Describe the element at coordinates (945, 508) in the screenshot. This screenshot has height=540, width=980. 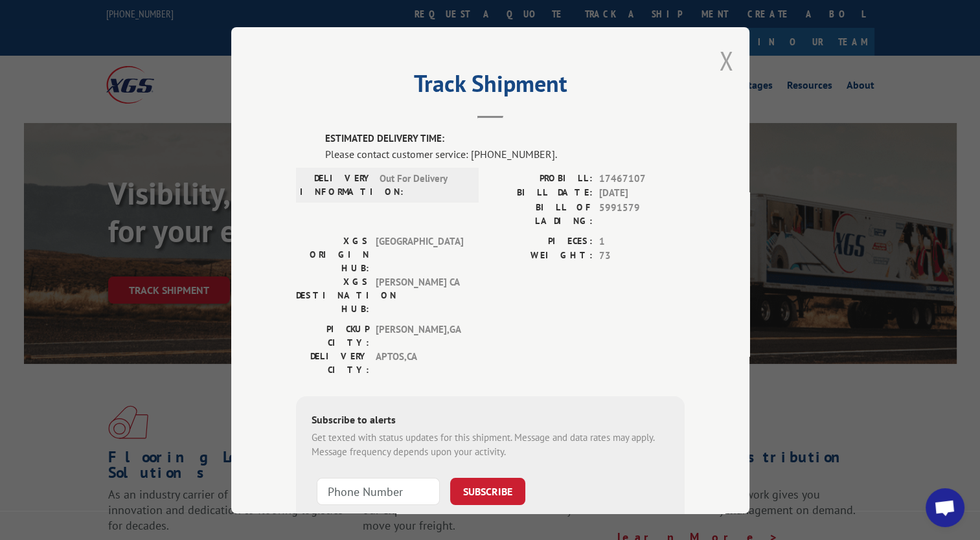
I see `a: Open chat` at that location.